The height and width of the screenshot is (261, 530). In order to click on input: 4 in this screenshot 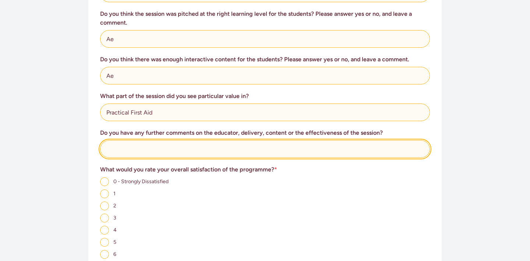, I will do `click(104, 231)`.